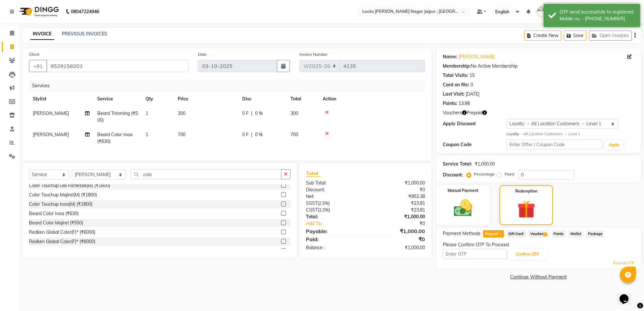  What do you see at coordinates (398, 197) in the screenshot?
I see `div: ₹952.38` at bounding box center [398, 197].